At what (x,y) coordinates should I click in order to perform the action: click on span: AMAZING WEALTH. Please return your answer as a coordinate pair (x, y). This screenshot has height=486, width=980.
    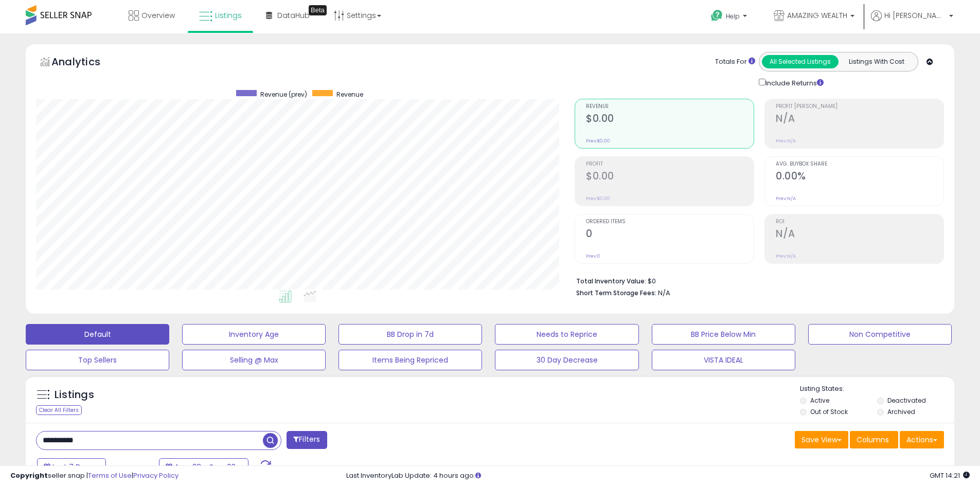
    Looking at the image, I should click on (818, 16).